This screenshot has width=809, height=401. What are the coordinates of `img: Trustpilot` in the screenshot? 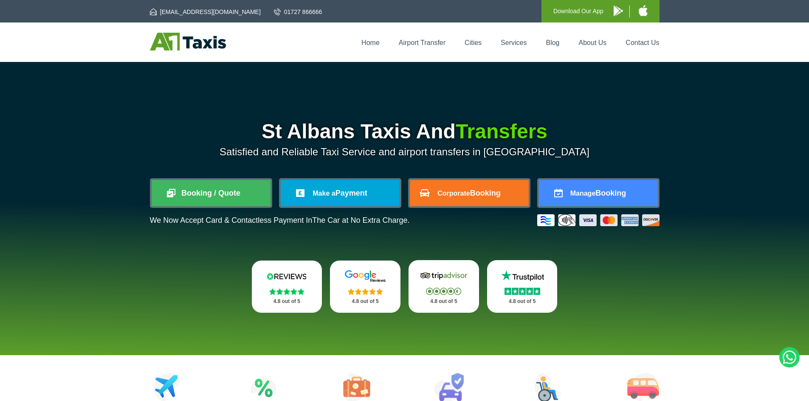 It's located at (522, 276).